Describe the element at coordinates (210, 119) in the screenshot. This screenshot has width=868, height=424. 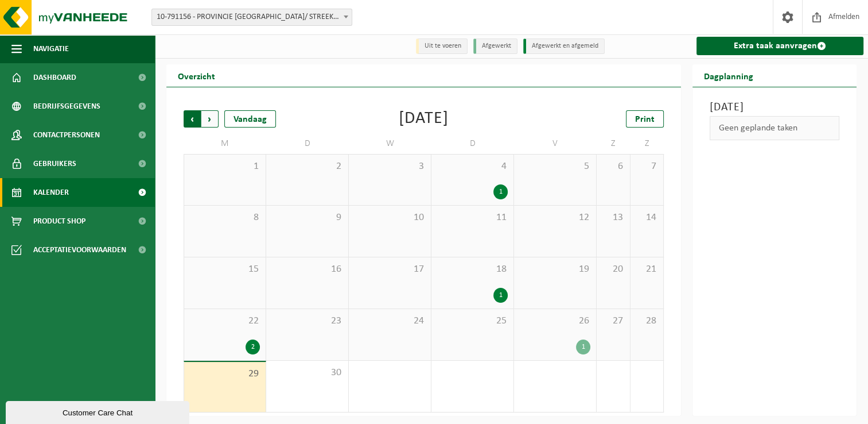
I see `span: Volgende` at that location.